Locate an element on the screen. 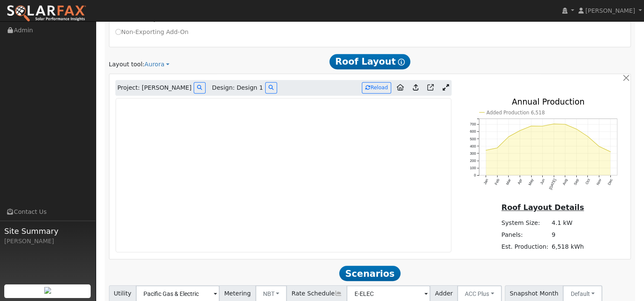 This screenshot has width=644, height=301. td: System Size: is located at coordinates (525, 223).